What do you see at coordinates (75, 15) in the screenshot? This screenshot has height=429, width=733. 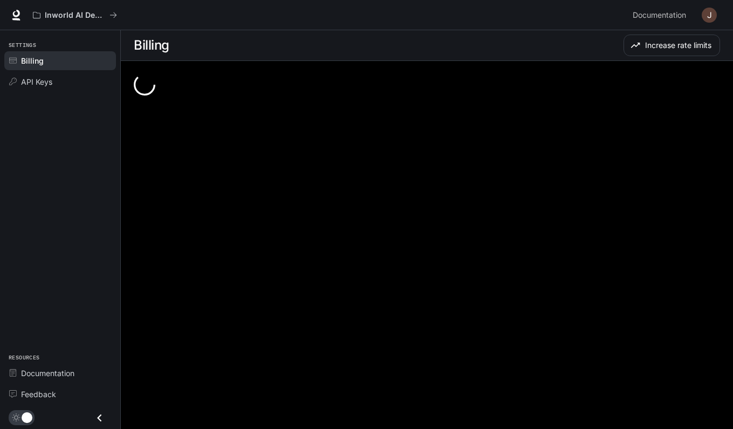 I see `button: All workspaces` at bounding box center [75, 15].